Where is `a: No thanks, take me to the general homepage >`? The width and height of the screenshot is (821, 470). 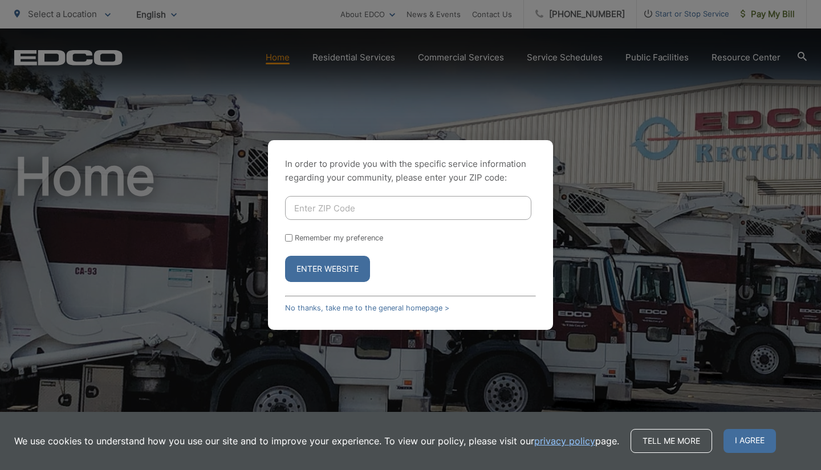 a: No thanks, take me to the general homepage > is located at coordinates (367, 308).